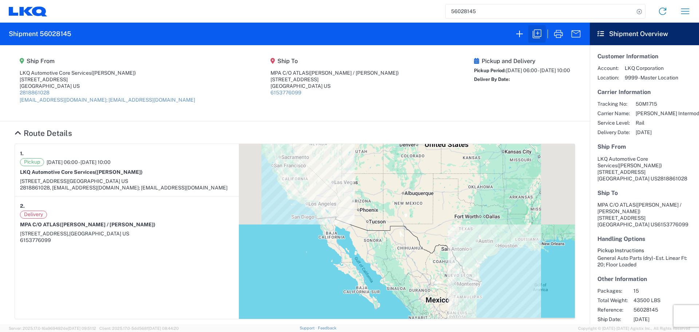 Image resolution: width=699 pixels, height=332 pixels. What do you see at coordinates (40, 34) in the screenshot?
I see `h2: Shipment 56028145` at bounding box center [40, 34].